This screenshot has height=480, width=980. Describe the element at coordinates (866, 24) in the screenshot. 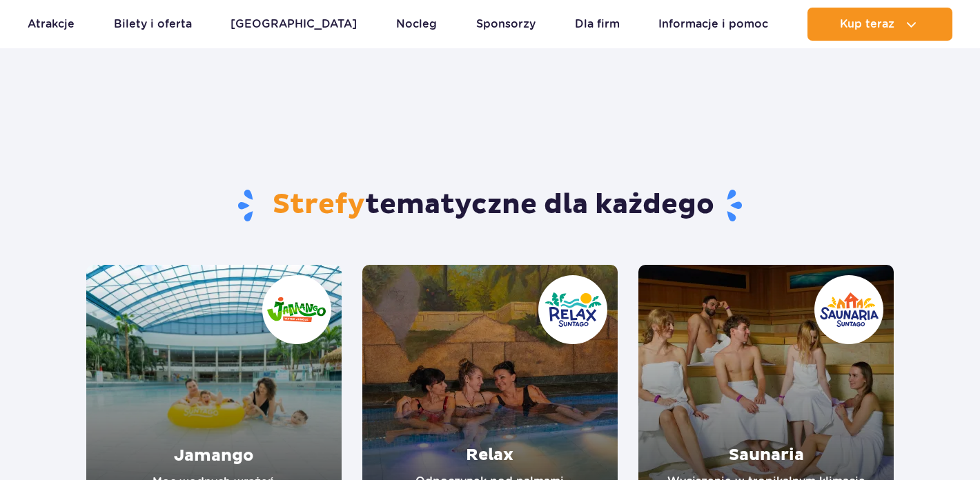

I see `span: Kup teraz` at that location.